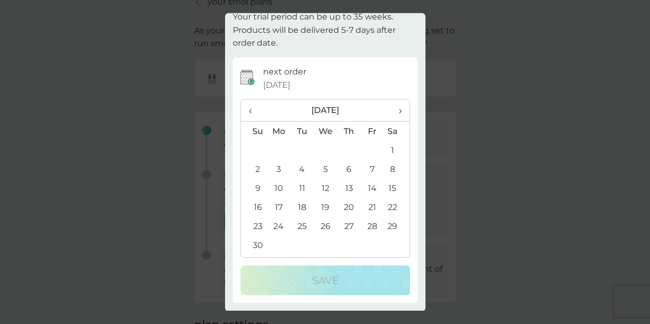 Image resolution: width=650 pixels, height=324 pixels. What do you see at coordinates (302, 170) in the screenshot?
I see `td: 4` at bounding box center [302, 170].